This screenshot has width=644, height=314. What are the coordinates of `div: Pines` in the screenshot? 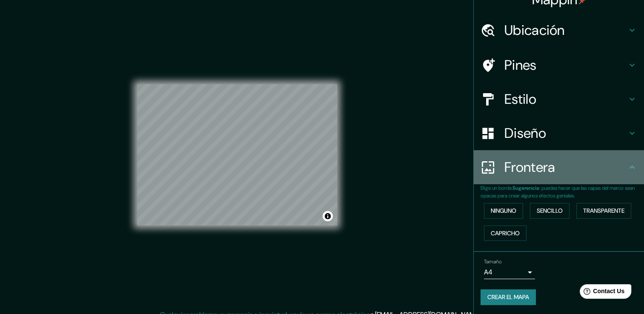 It's located at (559, 65).